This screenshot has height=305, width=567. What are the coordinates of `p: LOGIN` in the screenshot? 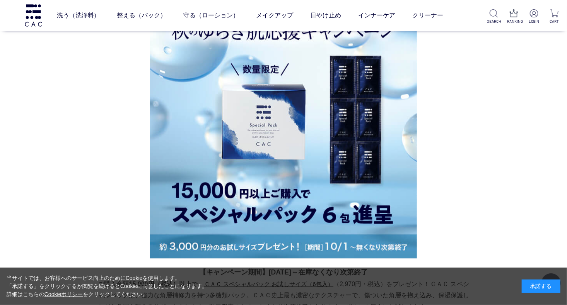 It's located at (534, 21).